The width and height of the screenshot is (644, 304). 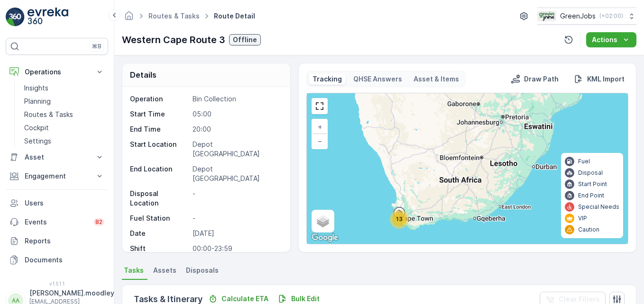 What do you see at coordinates (245, 299) in the screenshot?
I see `p: Calculate ETA` at bounding box center [245, 299].